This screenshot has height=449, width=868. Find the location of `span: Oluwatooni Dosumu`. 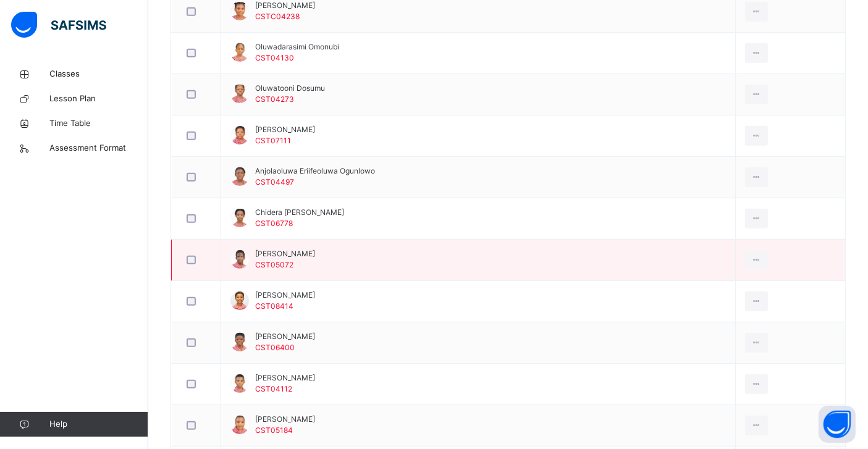

span: Oluwatooni Dosumu is located at coordinates (290, 89).